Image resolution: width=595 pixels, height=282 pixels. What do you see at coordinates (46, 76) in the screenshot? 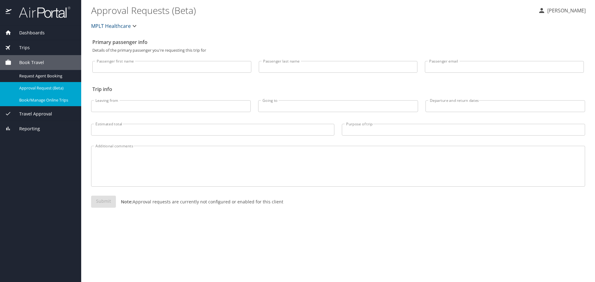
I see `span: Request Agent Booking` at bounding box center [46, 76].